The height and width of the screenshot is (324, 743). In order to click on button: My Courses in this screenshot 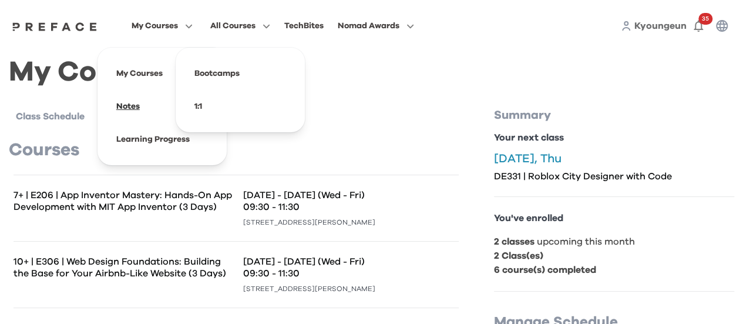, I will do `click(162, 26)`.